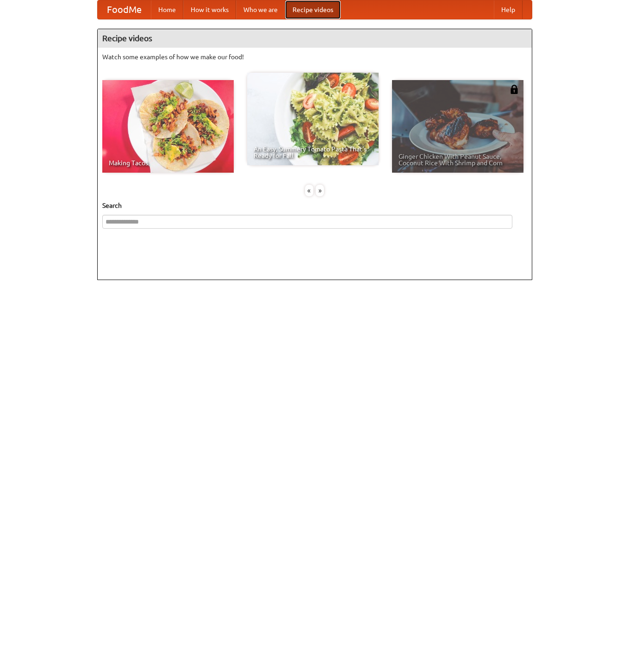 Image resolution: width=629 pixels, height=655 pixels. Describe the element at coordinates (168, 163) in the screenshot. I see `span: Making Tacos` at that location.